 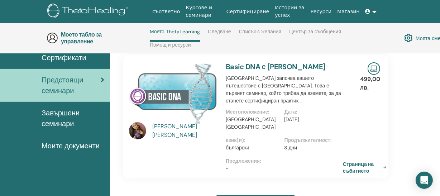 What do you see at coordinates (219, 34) in the screenshot?
I see `a: Следване` at bounding box center [219, 34].